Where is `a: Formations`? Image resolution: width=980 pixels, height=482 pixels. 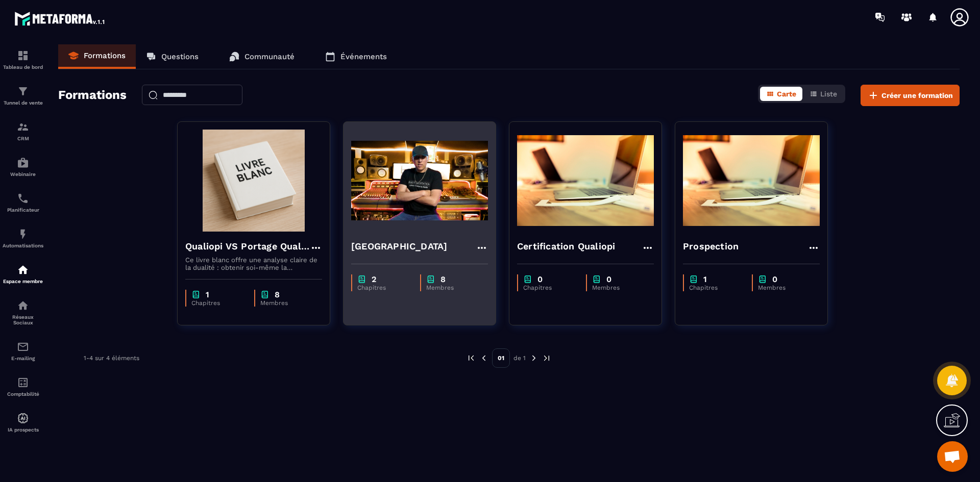 a: Formations is located at coordinates (97, 56).